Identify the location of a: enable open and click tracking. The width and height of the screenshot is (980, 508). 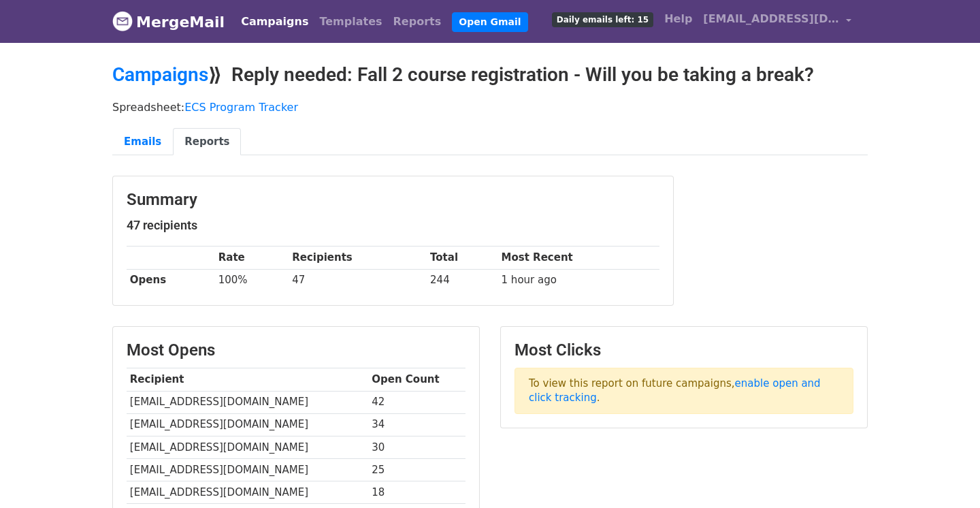
(674, 390).